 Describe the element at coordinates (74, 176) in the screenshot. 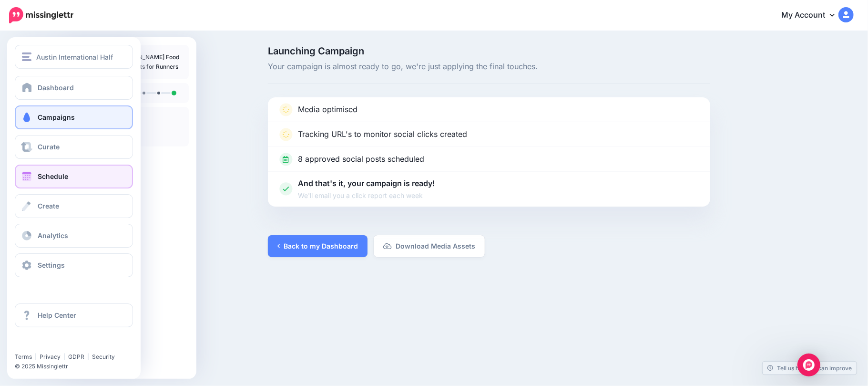

I see `a: Schedule` at that location.